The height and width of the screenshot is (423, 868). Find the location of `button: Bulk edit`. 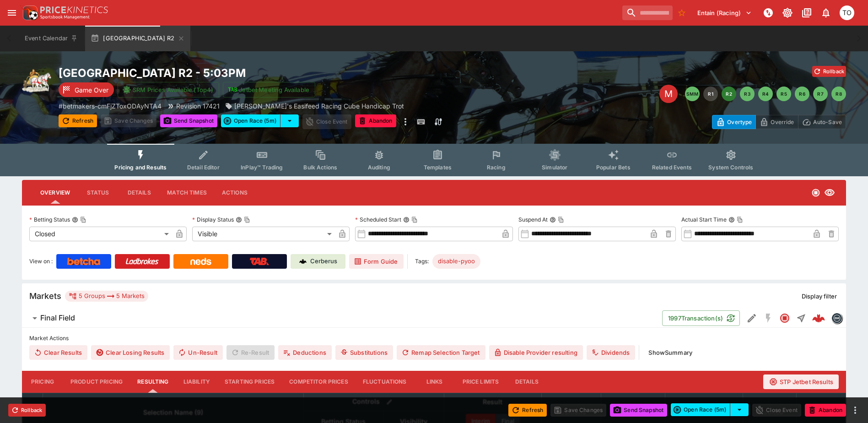

button: Bulk edit is located at coordinates (390, 402).